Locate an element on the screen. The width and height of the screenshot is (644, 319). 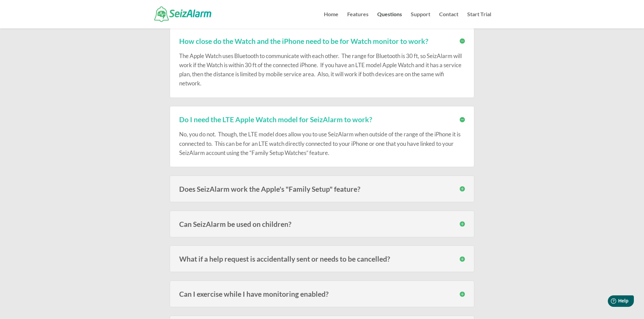
a: Features is located at coordinates (358, 20).